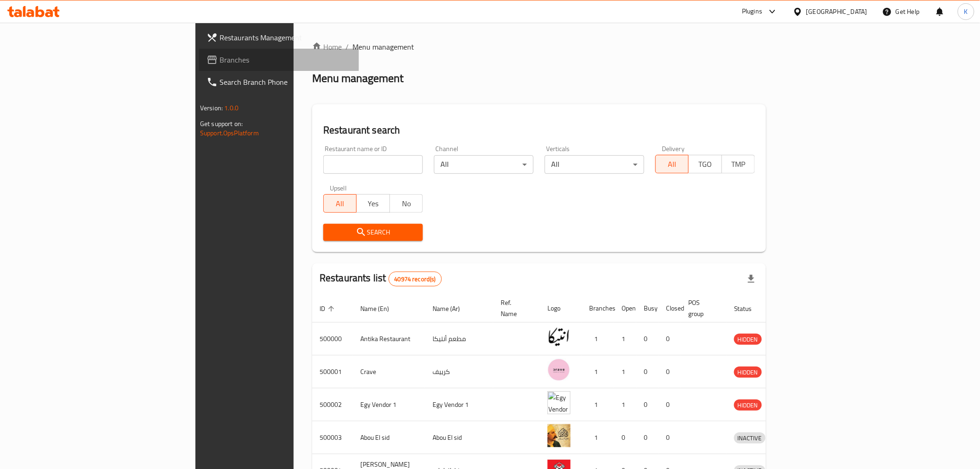  Describe the element at coordinates (751, 278) in the screenshot. I see `div: Export file` at that location.